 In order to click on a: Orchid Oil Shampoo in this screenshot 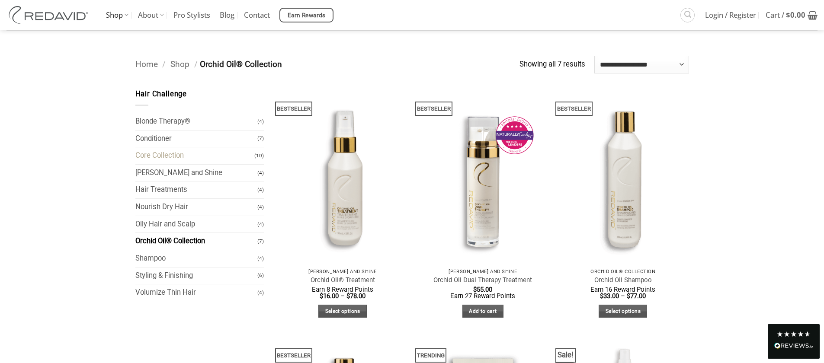, I will do `click(623, 280)`.